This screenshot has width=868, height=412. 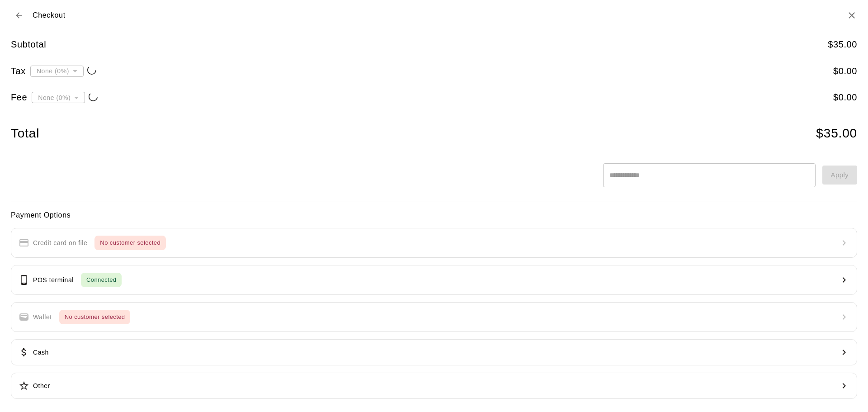 What do you see at coordinates (42, 386) in the screenshot?
I see `p: Other` at bounding box center [42, 386].